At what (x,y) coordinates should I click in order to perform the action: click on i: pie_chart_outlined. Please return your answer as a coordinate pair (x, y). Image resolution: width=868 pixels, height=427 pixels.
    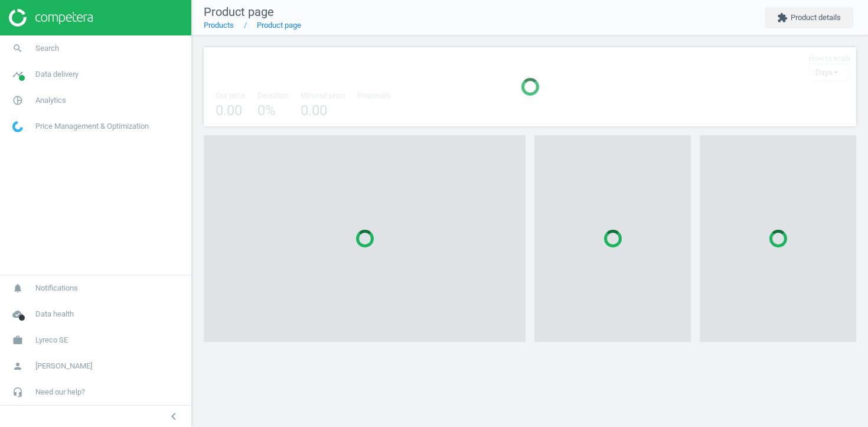
    Looking at the image, I should click on (18, 100).